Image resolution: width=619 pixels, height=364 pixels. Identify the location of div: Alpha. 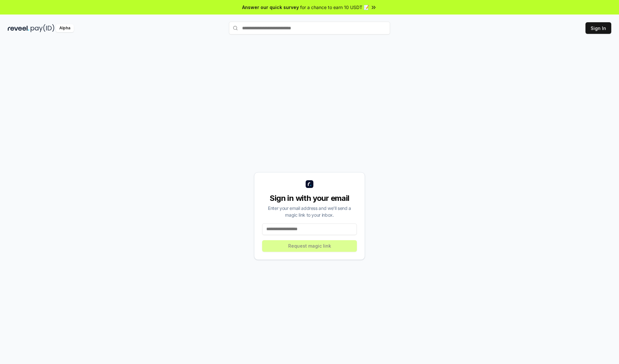
(65, 28).